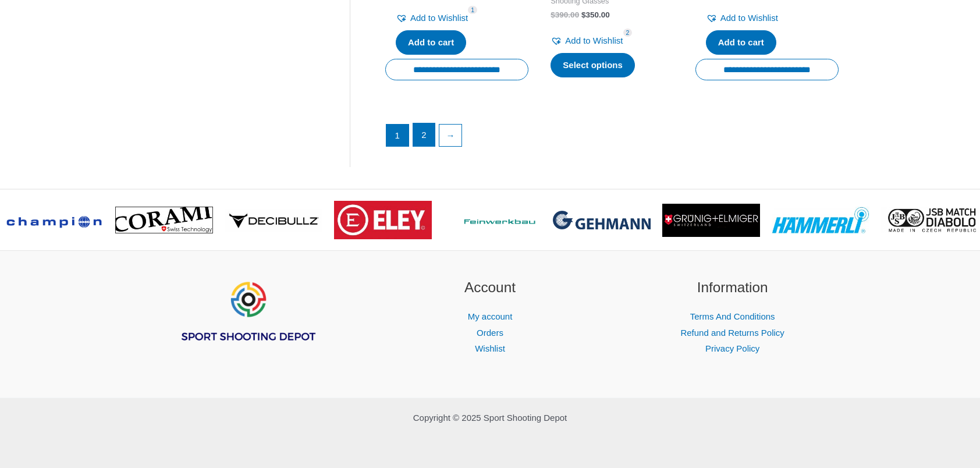 The width and height of the screenshot is (980, 468). Describe the element at coordinates (490, 332) in the screenshot. I see `a: Orders` at that location.